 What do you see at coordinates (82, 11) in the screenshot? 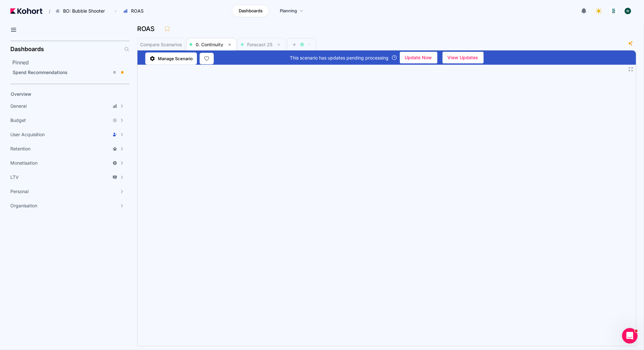
I see `button: BO: Bubble Shooter` at bounding box center [82, 11].